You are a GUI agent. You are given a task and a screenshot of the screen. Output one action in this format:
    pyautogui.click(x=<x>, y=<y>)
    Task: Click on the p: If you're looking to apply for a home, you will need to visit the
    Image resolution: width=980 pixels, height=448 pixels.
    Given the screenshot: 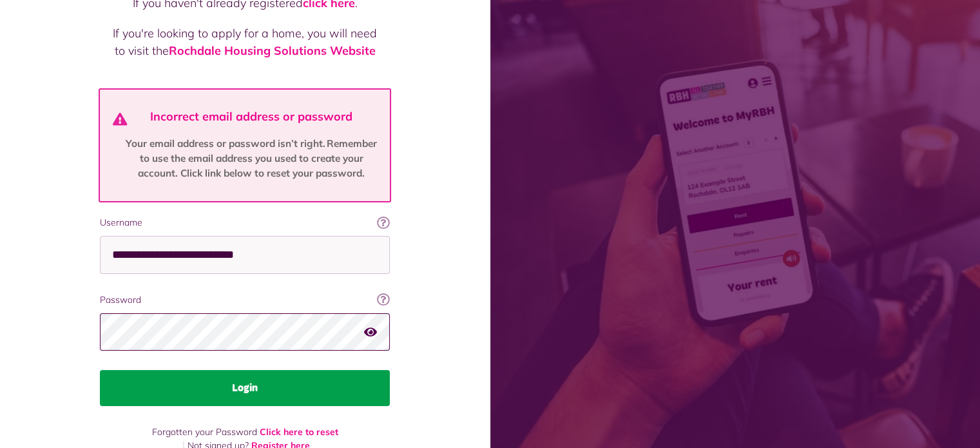 What is the action you would take?
    pyautogui.click(x=245, y=42)
    